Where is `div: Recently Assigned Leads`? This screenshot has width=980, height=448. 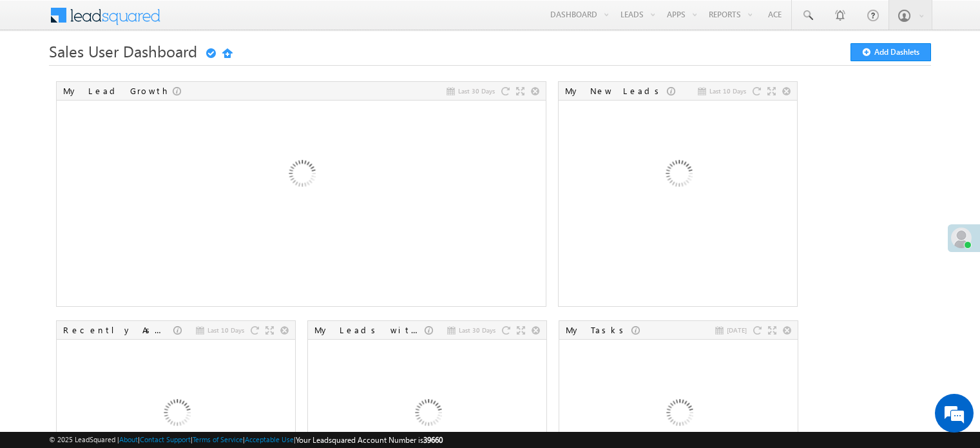 div: Recently Assigned Leads is located at coordinates (118, 330).